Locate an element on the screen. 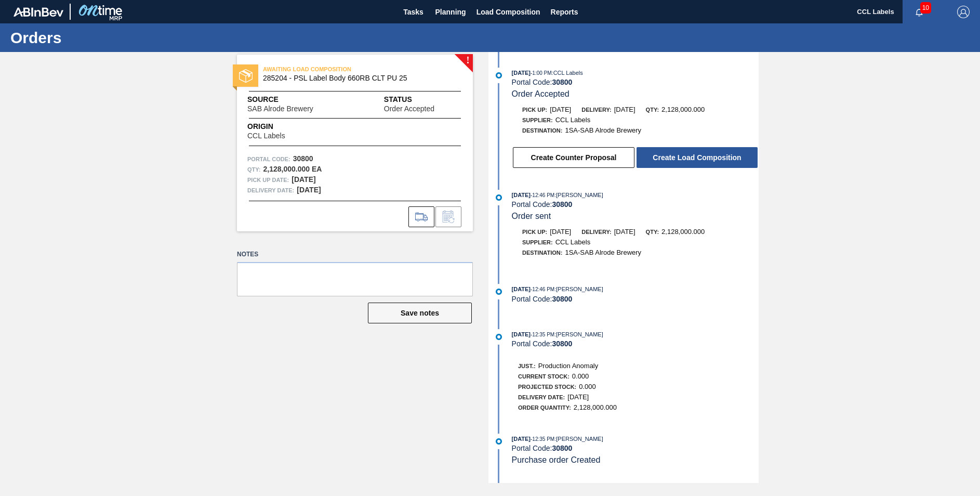 The height and width of the screenshot is (496, 980). span: Load Composition is located at coordinates (508, 12).